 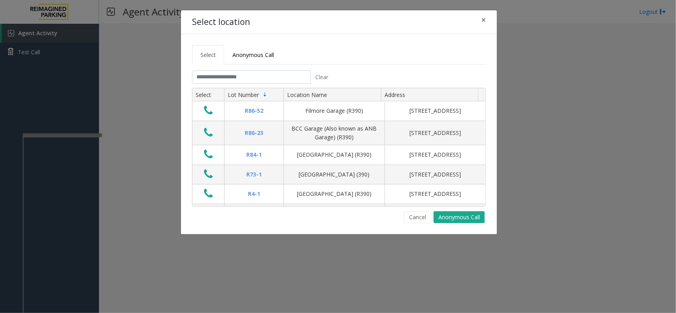 I want to click on div: Data table, so click(x=339, y=147).